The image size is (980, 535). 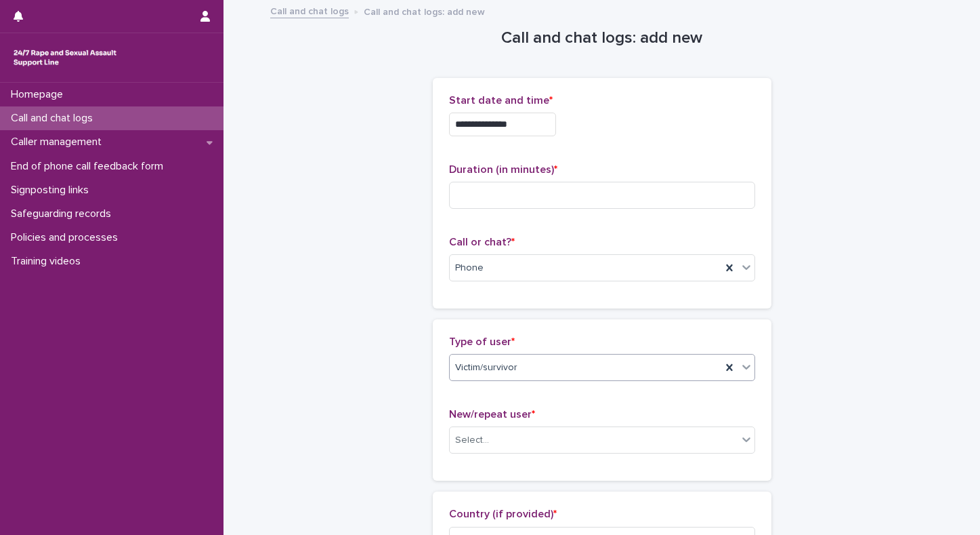 I want to click on p: Homepage, so click(x=39, y=94).